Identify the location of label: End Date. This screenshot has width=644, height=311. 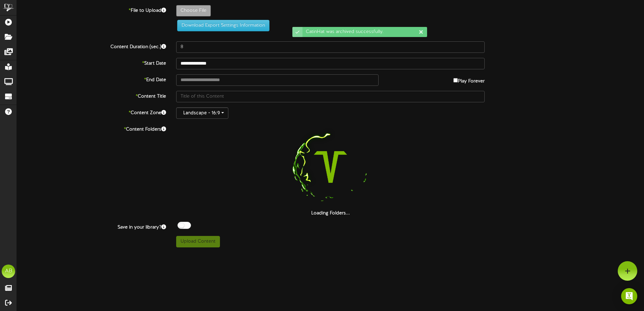
(91, 79).